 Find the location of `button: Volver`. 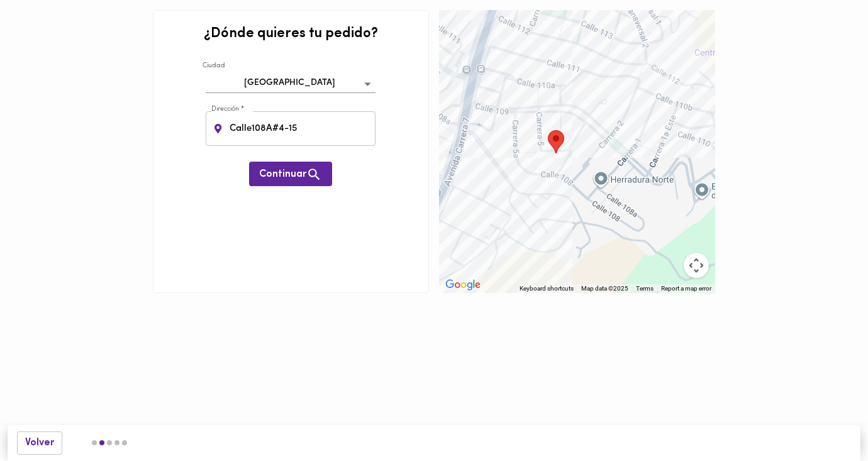

button: Volver is located at coordinates (39, 443).